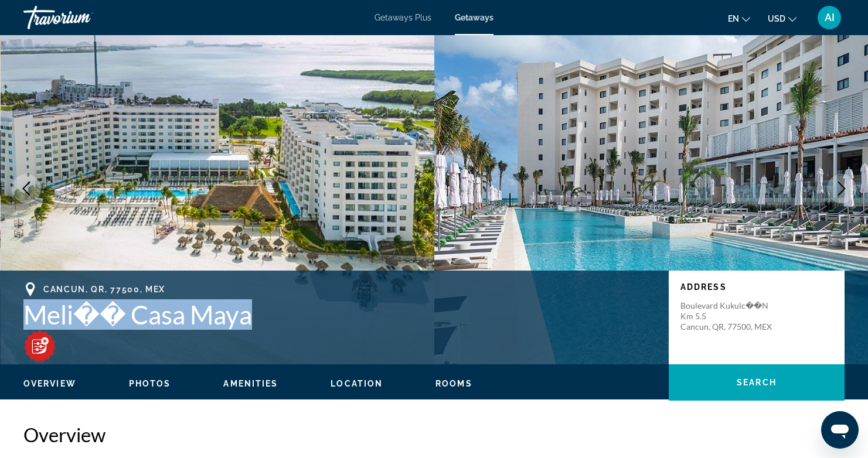  I want to click on span: Photos, so click(150, 384).